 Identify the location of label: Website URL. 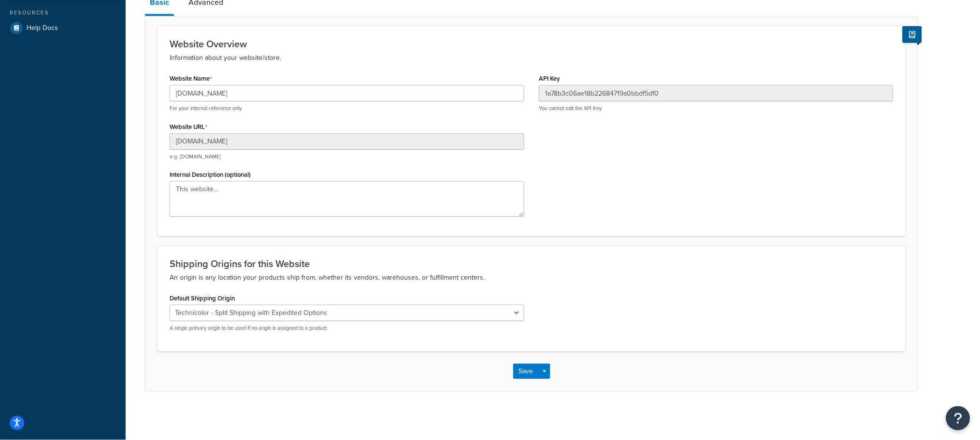
(188, 127).